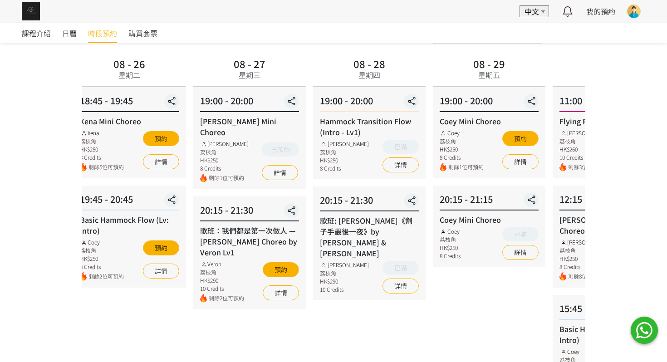 The width and height of the screenshot is (667, 362). Describe the element at coordinates (369, 127) in the screenshot. I see `div: Hammock Transition Flow (Intro - Lv1)` at that location.